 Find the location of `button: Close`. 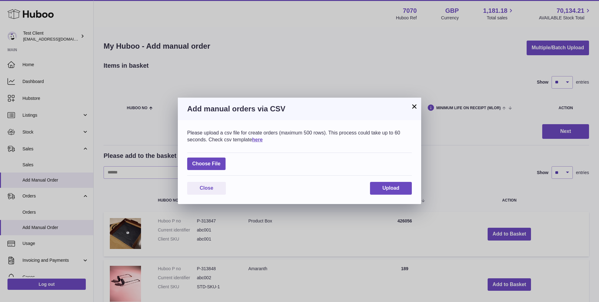

button: Close is located at coordinates (206, 188).